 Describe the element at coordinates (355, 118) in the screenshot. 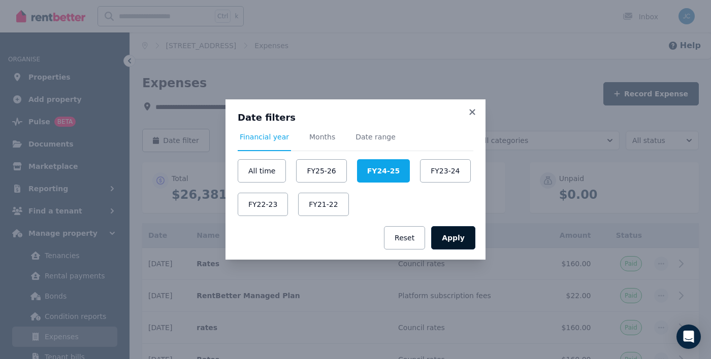

I see `h3: Date filters` at that location.